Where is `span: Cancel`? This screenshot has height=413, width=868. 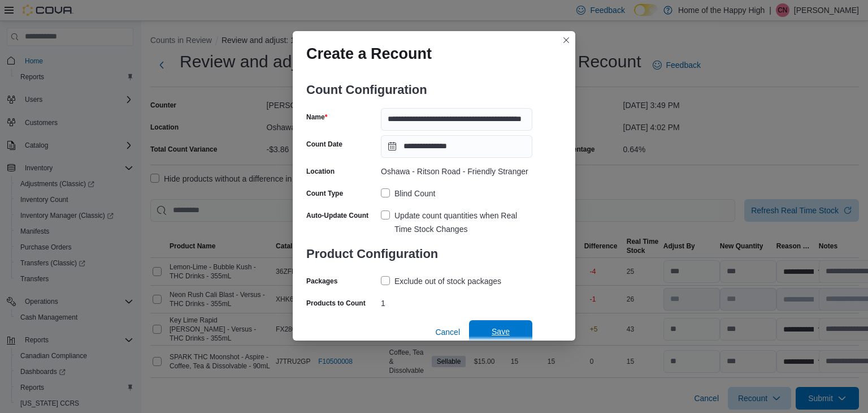 span: Cancel is located at coordinates (447, 332).